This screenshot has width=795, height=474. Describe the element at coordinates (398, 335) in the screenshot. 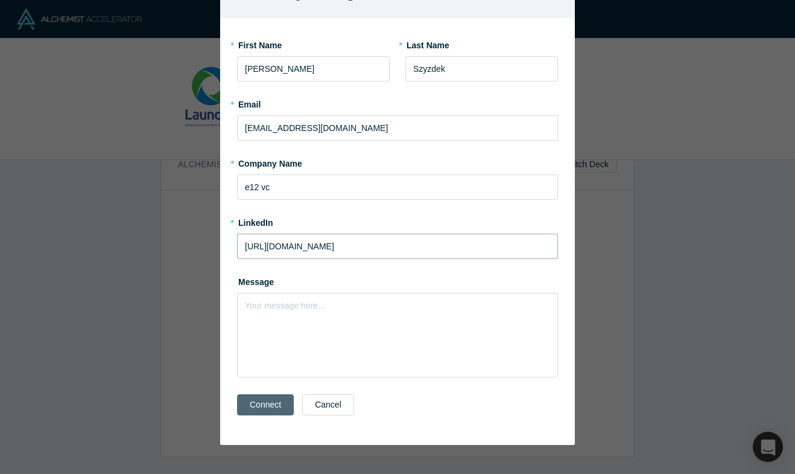

I see `div: rdw-wrapper` at that location.